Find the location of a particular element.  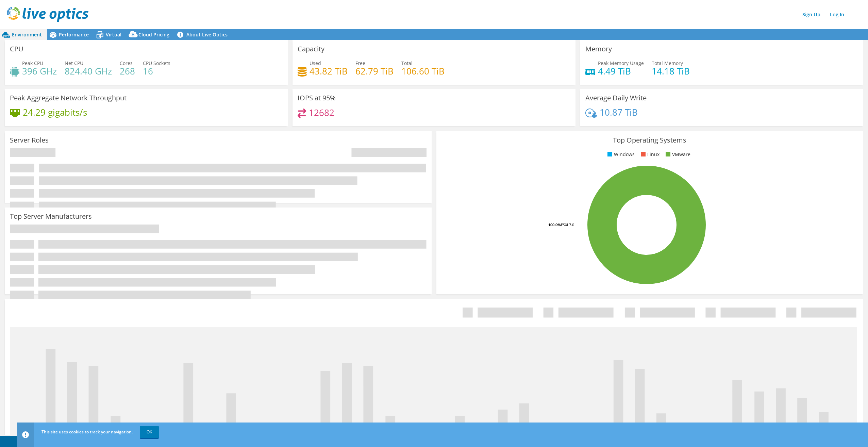

h4: 62.79 TiB is located at coordinates (375, 71).